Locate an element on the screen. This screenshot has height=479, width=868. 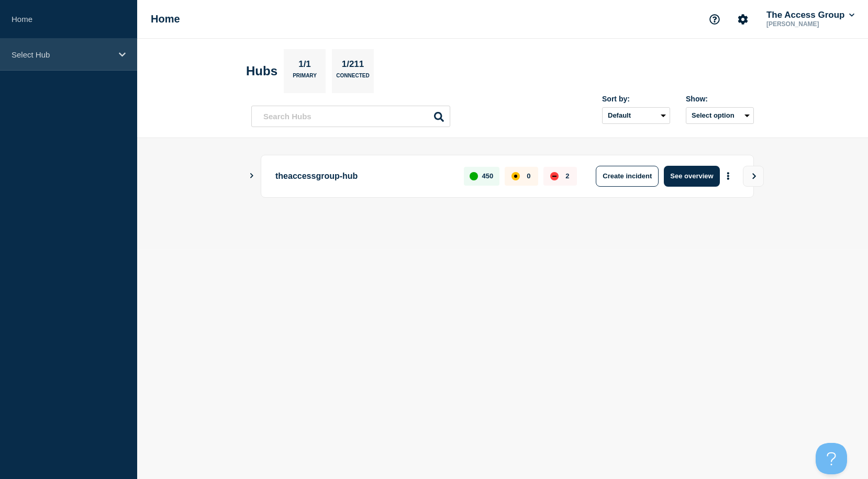
button: Show Connected Hubs is located at coordinates (252, 176).